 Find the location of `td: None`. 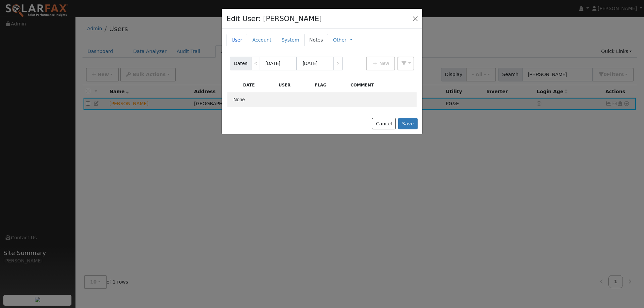

td: None is located at coordinates (322, 100).